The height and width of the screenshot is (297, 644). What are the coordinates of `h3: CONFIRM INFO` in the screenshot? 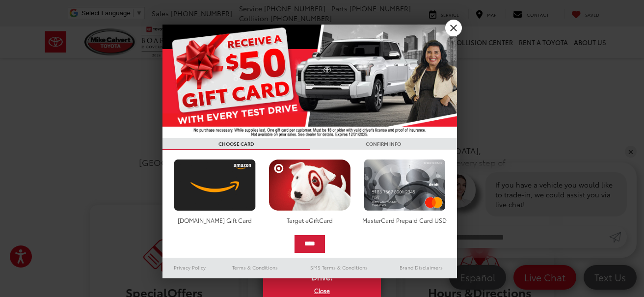 It's located at (383, 144).